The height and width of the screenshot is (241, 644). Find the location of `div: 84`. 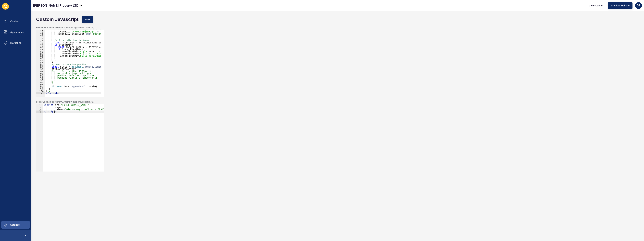

div: 84 is located at coordinates (41, 56).